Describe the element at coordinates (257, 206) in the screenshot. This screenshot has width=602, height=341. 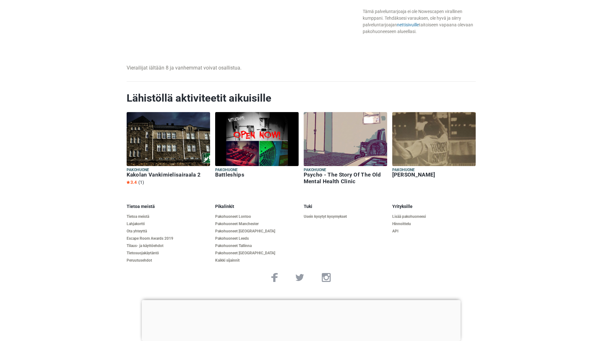
I see `h5: Pikalinkit` at that location.